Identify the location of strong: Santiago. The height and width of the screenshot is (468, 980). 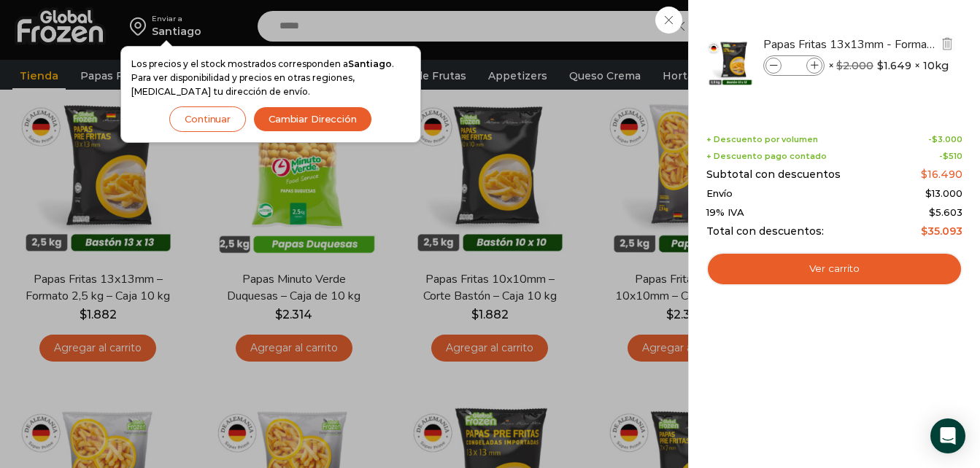
(370, 64).